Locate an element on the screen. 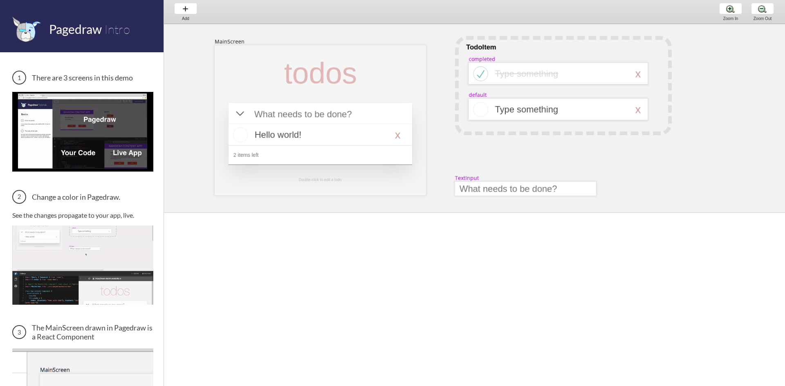  img: favicon.png is located at coordinates (27, 29).